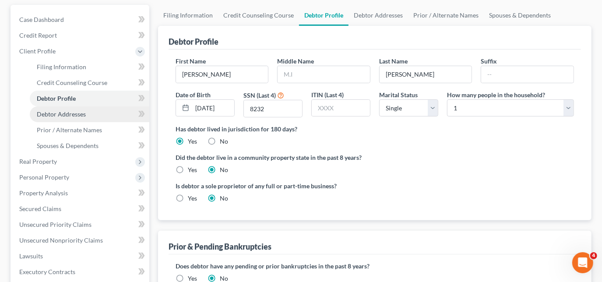  I want to click on label: Is debtor a sole proprietor of any full or part-time business?, so click(273, 186).